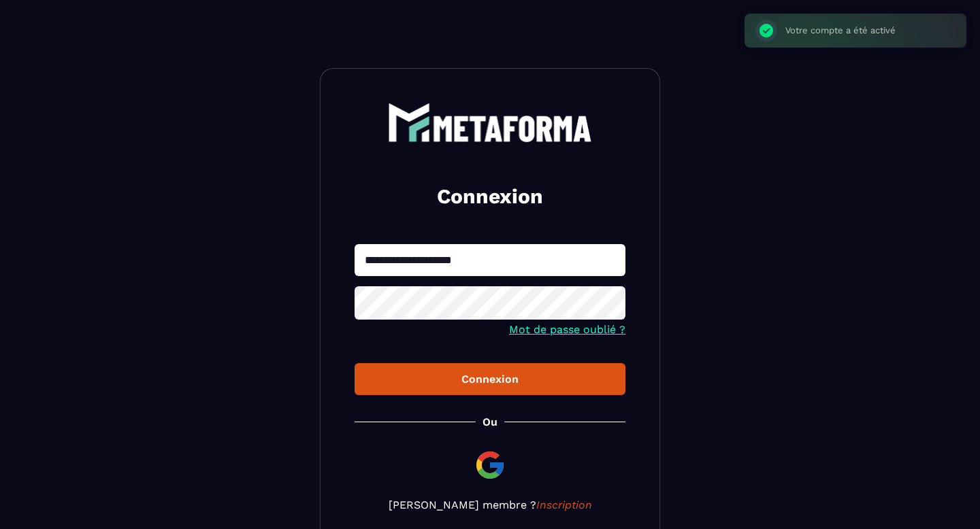 This screenshot has width=980, height=529. What do you see at coordinates (490, 422) in the screenshot?
I see `p: Ou` at bounding box center [490, 422].